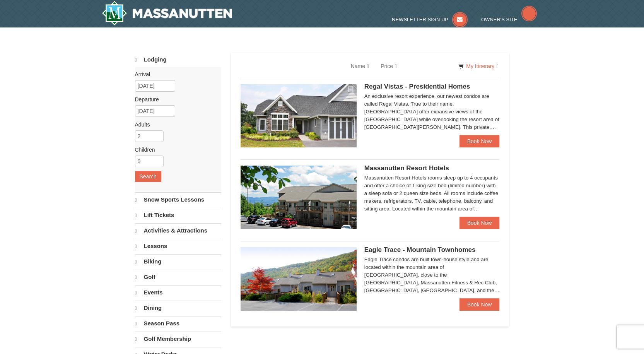 The width and height of the screenshot is (644, 354). What do you see at coordinates (178, 277) in the screenshot?
I see `a: Golf` at bounding box center [178, 277].